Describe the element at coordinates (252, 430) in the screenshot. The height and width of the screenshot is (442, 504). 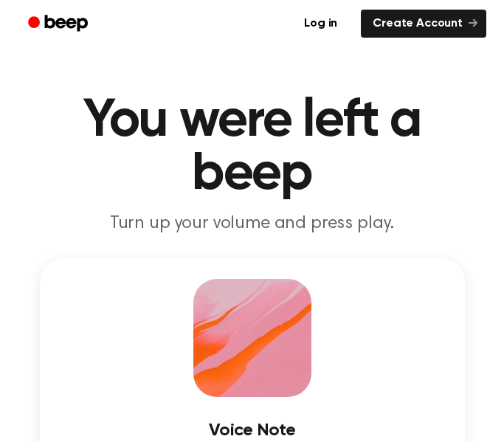
I see `h3: Voice Note` at that location.